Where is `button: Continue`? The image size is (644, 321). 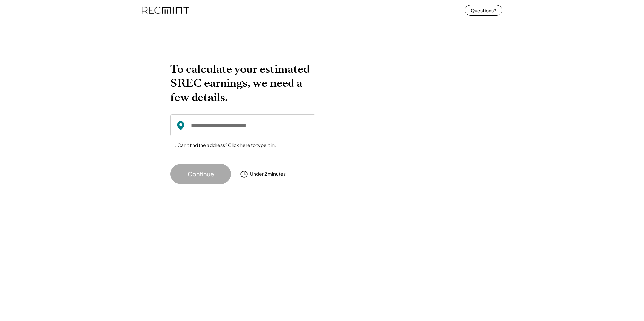
button: Continue is located at coordinates (201, 174).